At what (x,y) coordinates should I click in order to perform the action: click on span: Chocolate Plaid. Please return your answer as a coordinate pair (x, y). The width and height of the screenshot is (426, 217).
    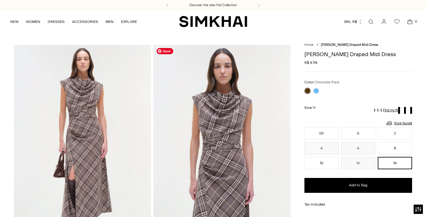
    Looking at the image, I should click on (327, 82).